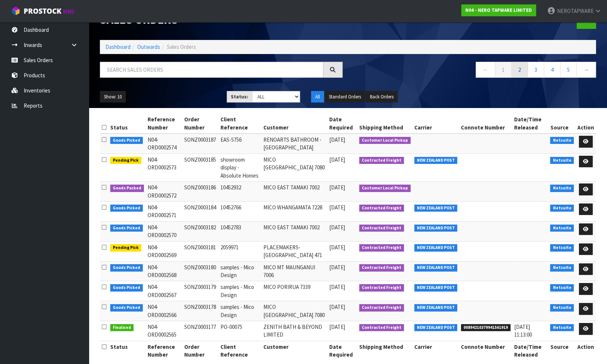 The height and width of the screenshot is (364, 607). Describe the element at coordinates (294, 211) in the screenshot. I see `td: MICO WHANGAMATA 7228` at that location.